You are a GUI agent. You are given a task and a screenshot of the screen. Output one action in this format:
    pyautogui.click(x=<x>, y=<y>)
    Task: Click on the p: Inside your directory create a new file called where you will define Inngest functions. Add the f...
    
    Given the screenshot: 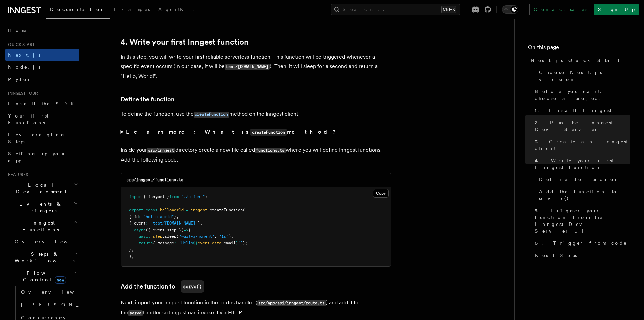 What is the action you would take?
    pyautogui.click(x=256, y=154)
    